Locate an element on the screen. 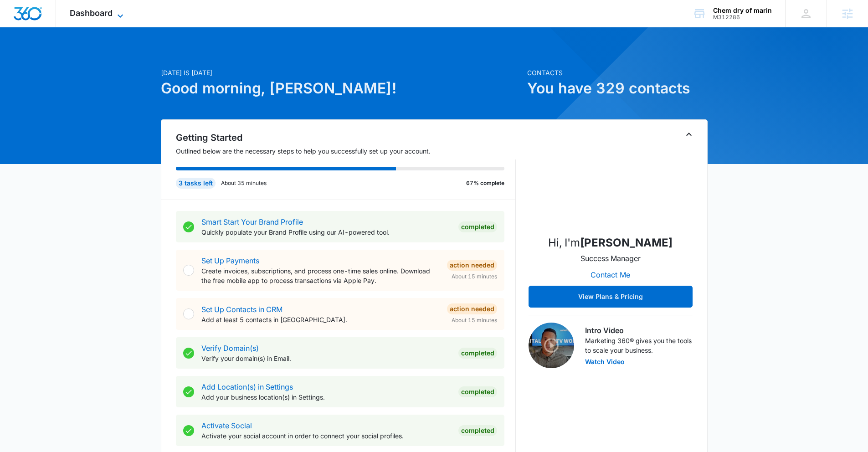 The width and height of the screenshot is (868, 452). p: Verify your domain(s) in Email. is located at coordinates (326, 358).